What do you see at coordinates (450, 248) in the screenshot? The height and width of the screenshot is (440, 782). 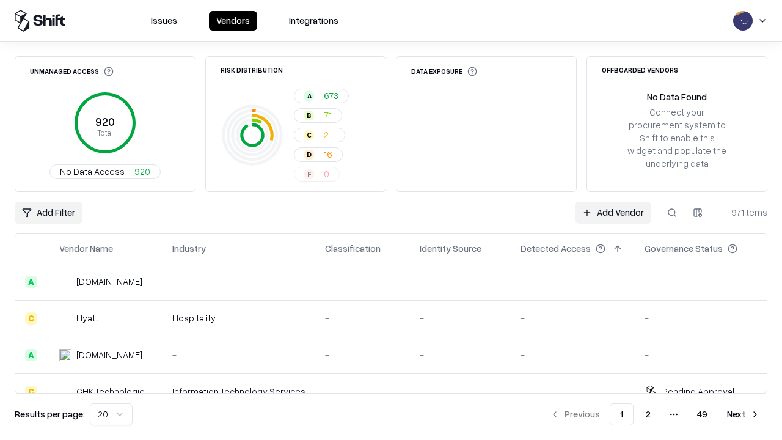 I see `div: Identity Source` at bounding box center [450, 248].